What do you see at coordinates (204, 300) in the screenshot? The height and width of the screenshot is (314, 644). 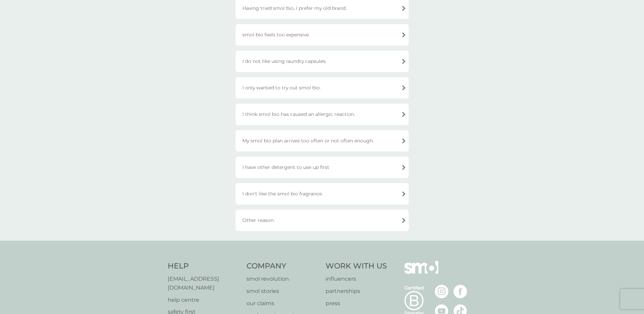 I see `a: help centre` at bounding box center [204, 300].